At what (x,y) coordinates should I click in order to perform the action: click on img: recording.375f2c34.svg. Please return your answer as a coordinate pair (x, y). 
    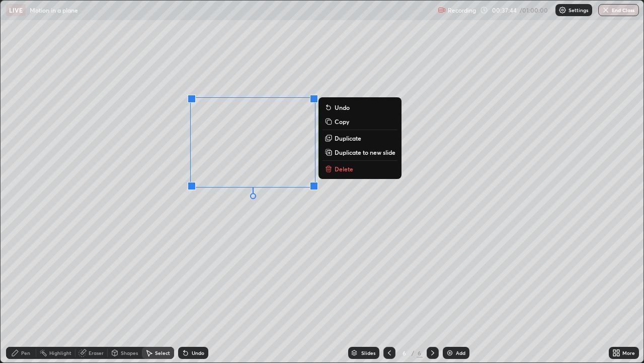
    Looking at the image, I should click on (442, 10).